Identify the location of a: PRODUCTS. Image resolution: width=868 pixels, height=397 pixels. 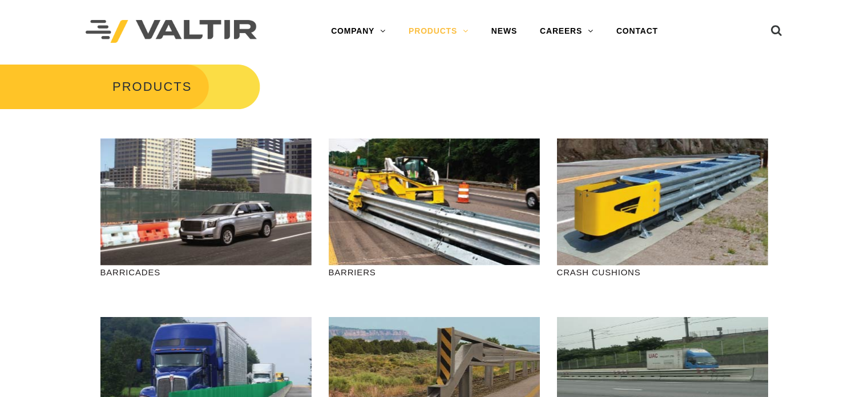
(438, 31).